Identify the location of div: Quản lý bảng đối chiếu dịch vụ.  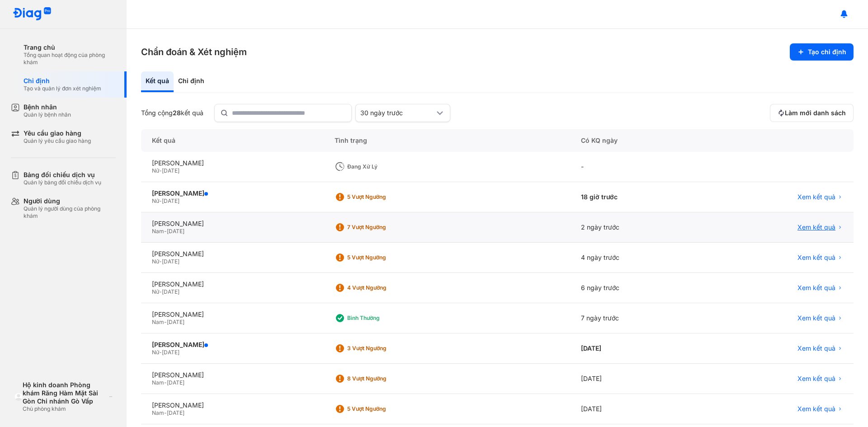
(62, 183).